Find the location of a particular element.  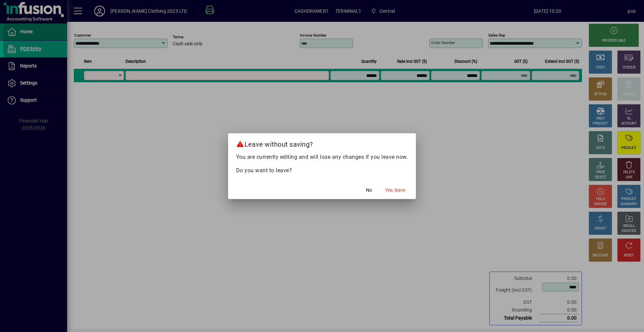

button: No is located at coordinates (369, 190).